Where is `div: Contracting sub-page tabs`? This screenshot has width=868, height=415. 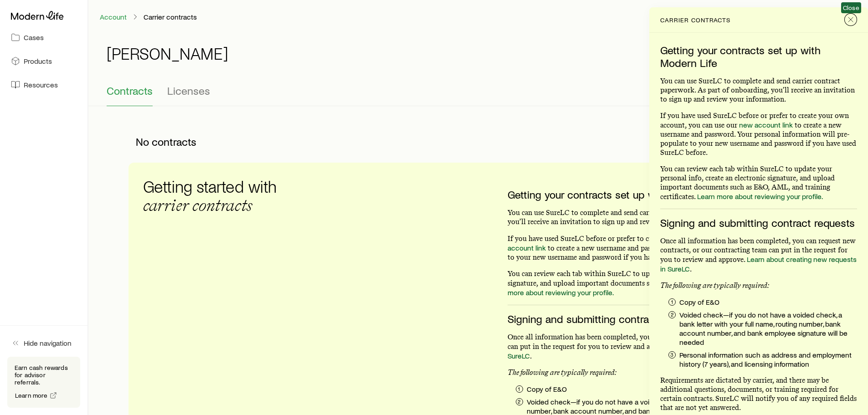
div: Contracting sub-page tabs is located at coordinates (478, 95).